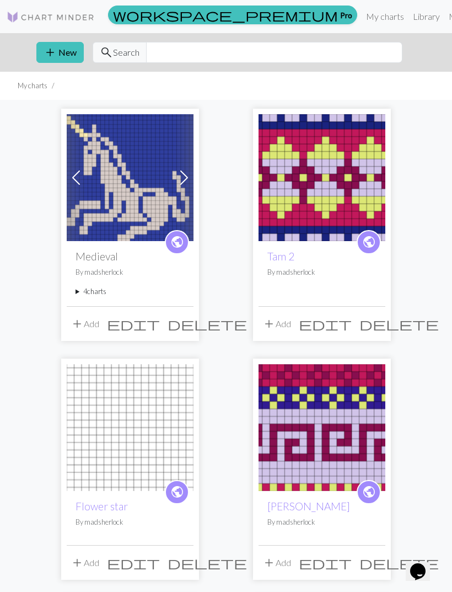 Image resolution: width=452 pixels, height=592 pixels. I want to click on img: Copy of Medieval, so click(130, 178).